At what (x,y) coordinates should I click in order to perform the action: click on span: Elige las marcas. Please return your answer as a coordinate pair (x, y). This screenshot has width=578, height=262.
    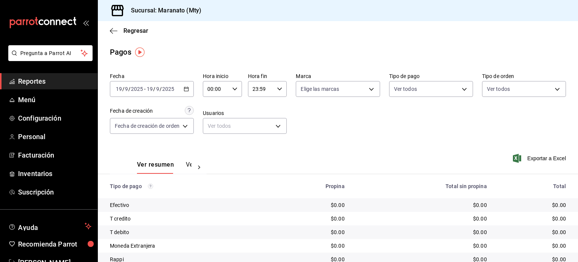
    Looking at the image, I should click on (320, 89).